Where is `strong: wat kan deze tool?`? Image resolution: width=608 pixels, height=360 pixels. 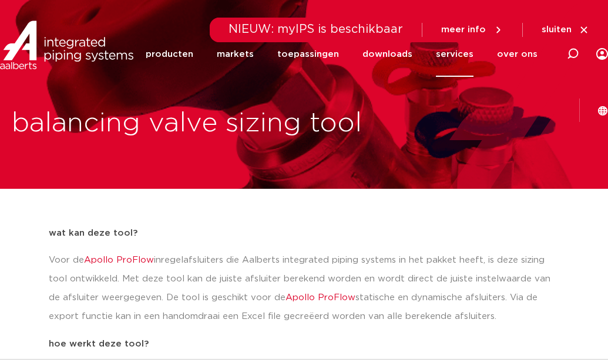 strong: wat kan deze tool? is located at coordinates (93, 233).